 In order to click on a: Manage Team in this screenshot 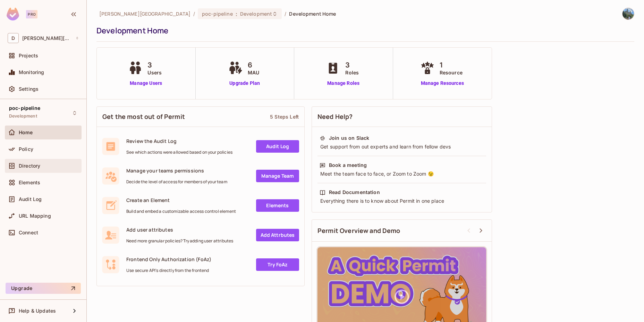, I will do `click(278, 176)`.